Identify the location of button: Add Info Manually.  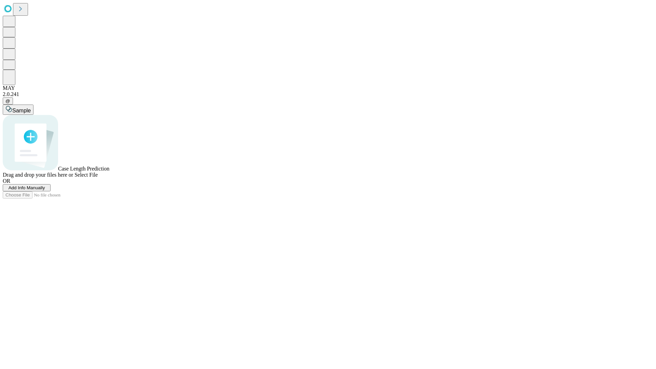
(27, 188).